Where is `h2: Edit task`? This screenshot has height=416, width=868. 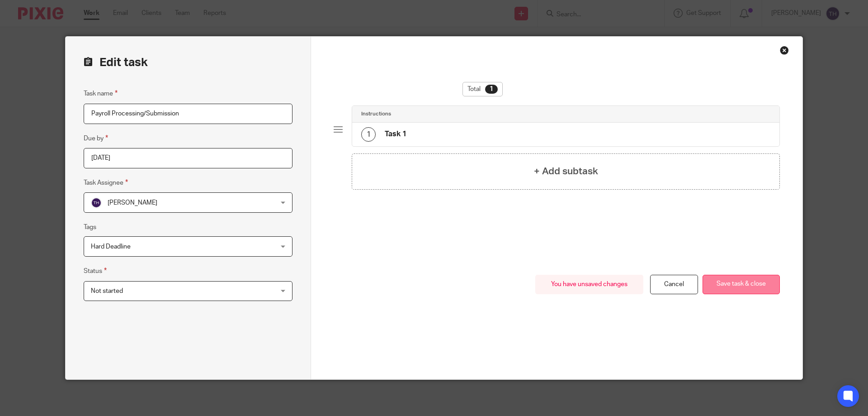 h2: Edit task is located at coordinates (188, 62).